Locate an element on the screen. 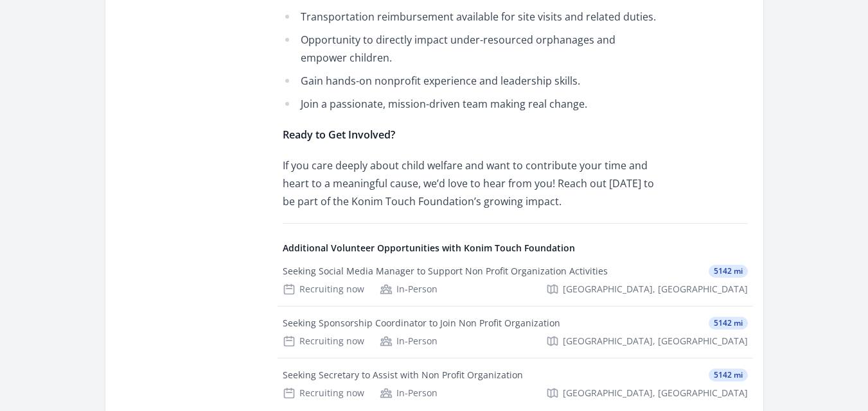 This screenshot has width=868, height=411. a: Seeking Secretary to Assist with Non Profit Organization 5142 mi Recruiting now In-Person [GEOGRA... is located at coordinates (515, 385).